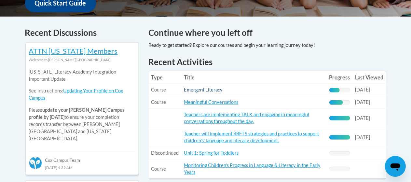  What do you see at coordinates (165, 153) in the screenshot?
I see `span: Discontinued` at bounding box center [165, 153].